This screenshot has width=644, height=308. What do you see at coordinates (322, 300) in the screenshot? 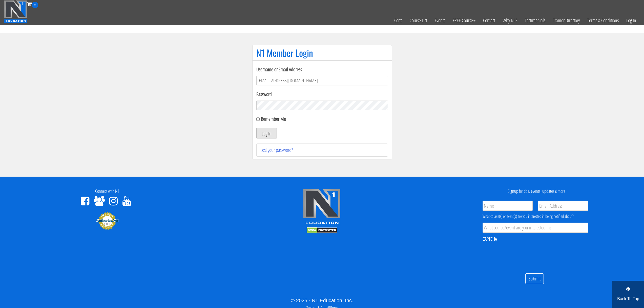
I see `div: © 2025 - N1 Education, Inc.` at bounding box center [322, 300].